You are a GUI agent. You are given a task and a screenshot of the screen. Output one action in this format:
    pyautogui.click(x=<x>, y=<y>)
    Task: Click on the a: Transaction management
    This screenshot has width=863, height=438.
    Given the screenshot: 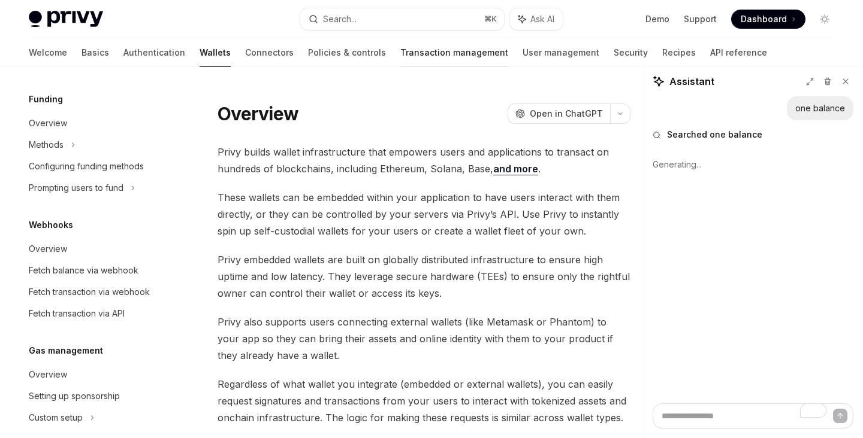 What is the action you would take?
    pyautogui.click(x=454, y=53)
    